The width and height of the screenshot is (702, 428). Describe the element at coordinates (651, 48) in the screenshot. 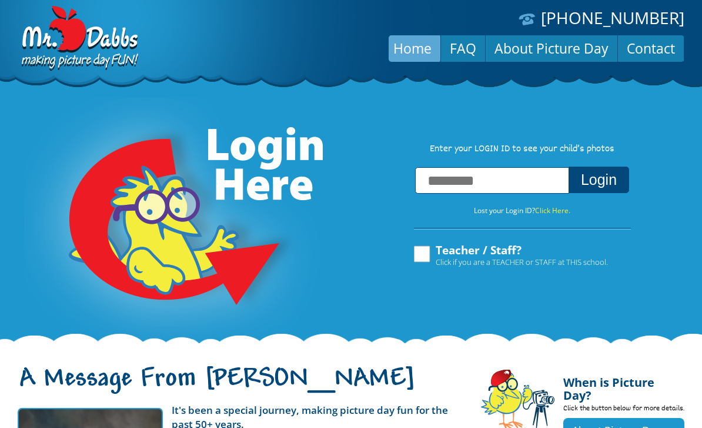

I see `a: Contact` at that location.